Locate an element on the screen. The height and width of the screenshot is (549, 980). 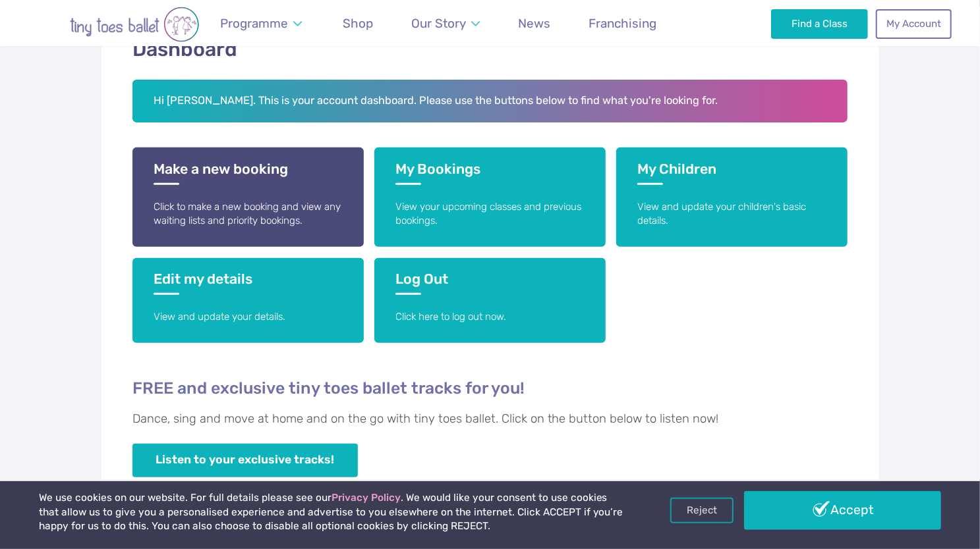
span: Our Story is located at coordinates (438, 23).